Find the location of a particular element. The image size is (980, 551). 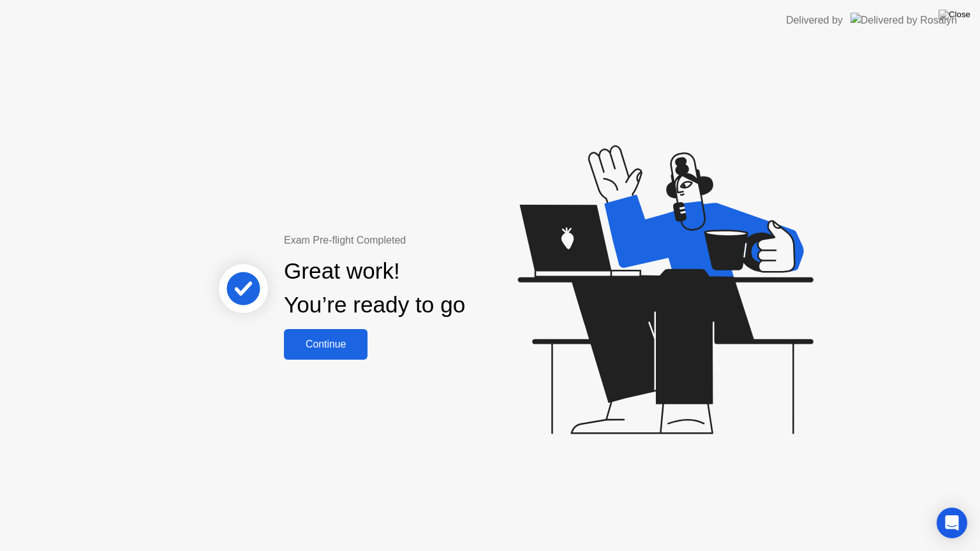

div: Continue is located at coordinates (325, 345).